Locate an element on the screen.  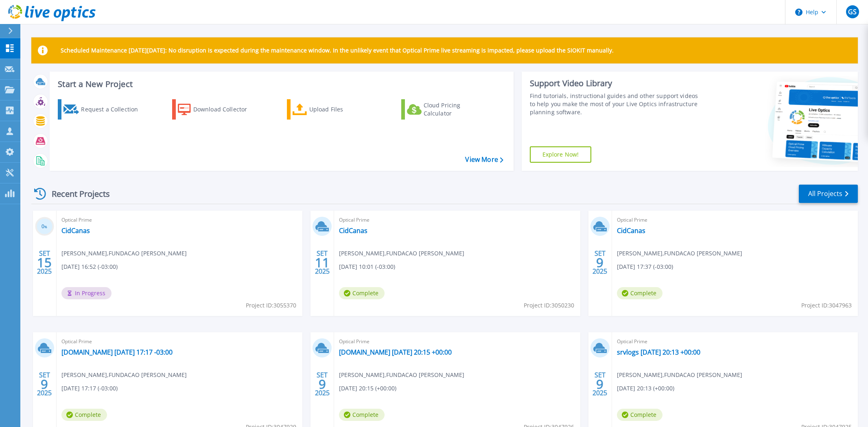
div: Support Video Library is located at coordinates (616, 84).